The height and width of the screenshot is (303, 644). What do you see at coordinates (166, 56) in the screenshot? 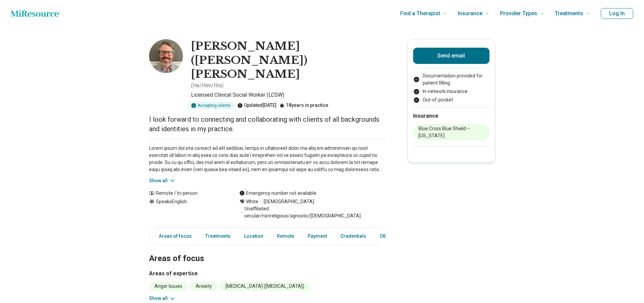
I see `img: Edward Williams, Licensed Clinical Social Worker (LCSW)` at bounding box center [166, 56].